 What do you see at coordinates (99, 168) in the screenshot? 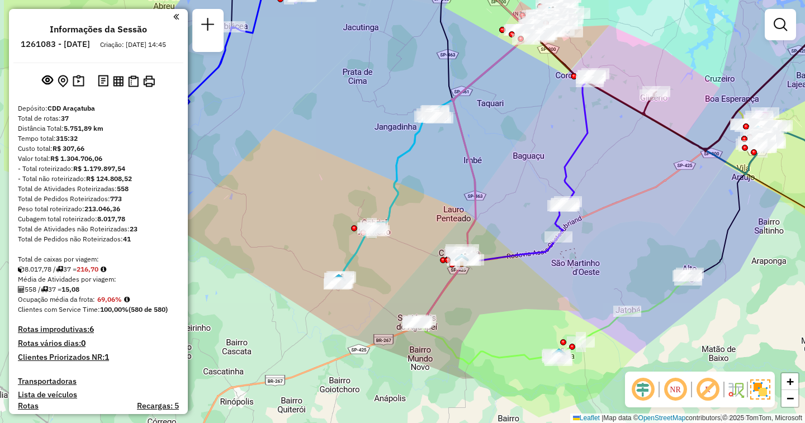
I see `strong: R$ 1.179.897,54` at bounding box center [99, 168].